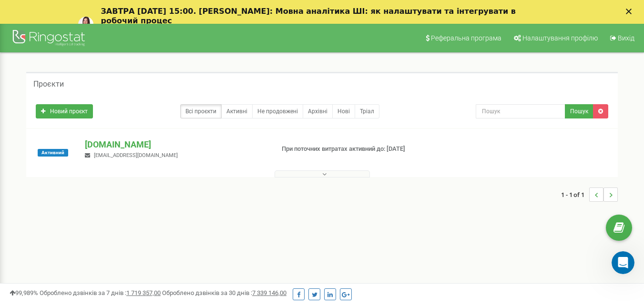 Image resolution: width=644 pixels, height=305 pixels. I want to click on u: 1 719 357,00, so click(144, 293).